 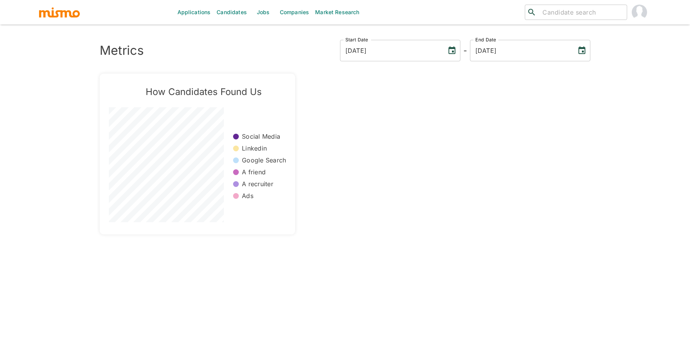 I want to click on p: Google Search, so click(x=264, y=160).